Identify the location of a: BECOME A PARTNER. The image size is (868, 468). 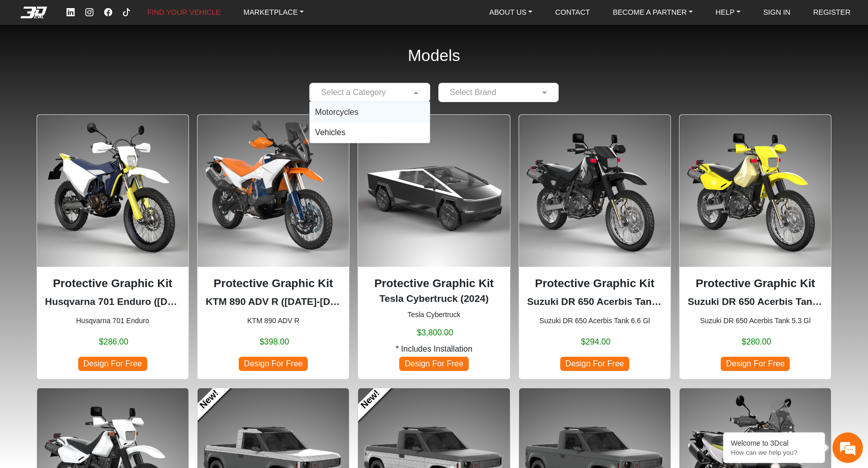
(652, 12).